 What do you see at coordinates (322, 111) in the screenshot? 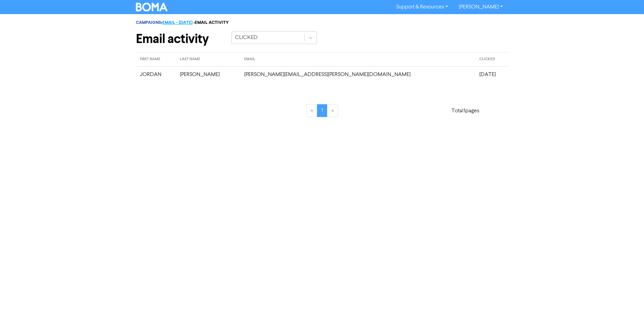
I see `a: Page 1 is your current page` at bounding box center [322, 111].